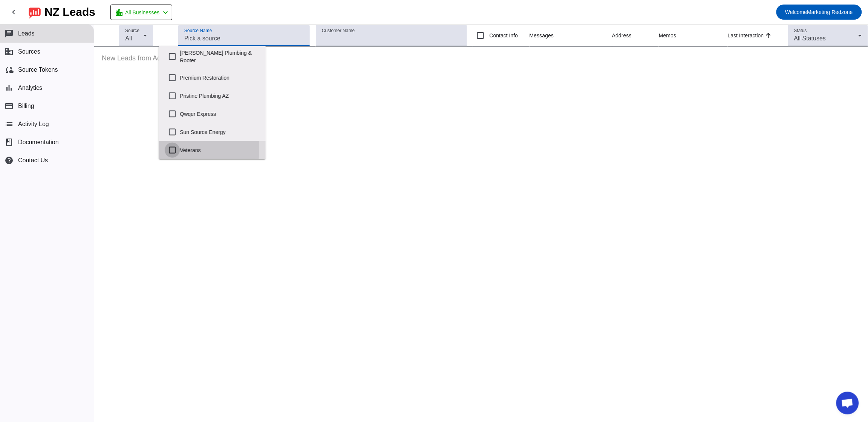  Describe the element at coordinates (797, 12) in the screenshot. I see `span: Welcome` at that location.